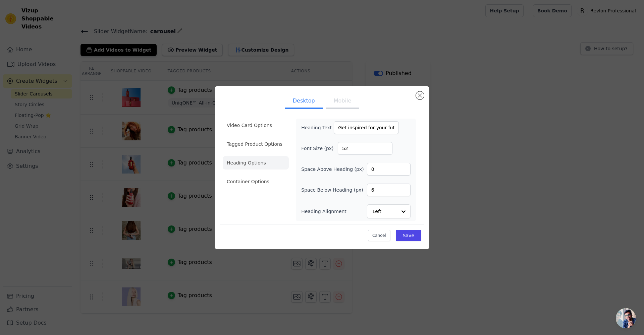 The height and width of the screenshot is (335, 644). I want to click on div: Open chat, so click(626, 319).